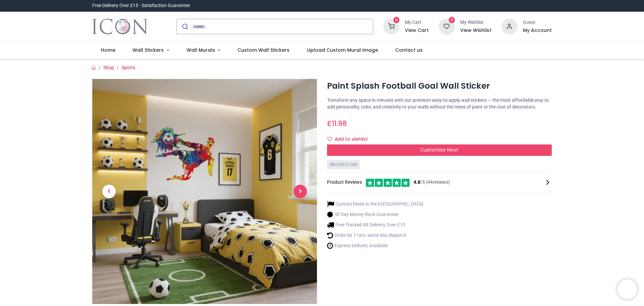 The width and height of the screenshot is (644, 306). What do you see at coordinates (109, 191) in the screenshot?
I see `a: Previous` at bounding box center [109, 191].